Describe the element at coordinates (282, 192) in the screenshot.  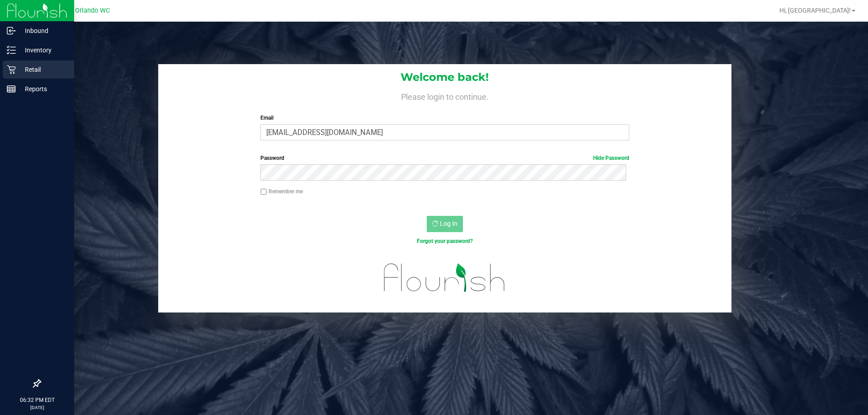
I see `label: Remember me` at that location.